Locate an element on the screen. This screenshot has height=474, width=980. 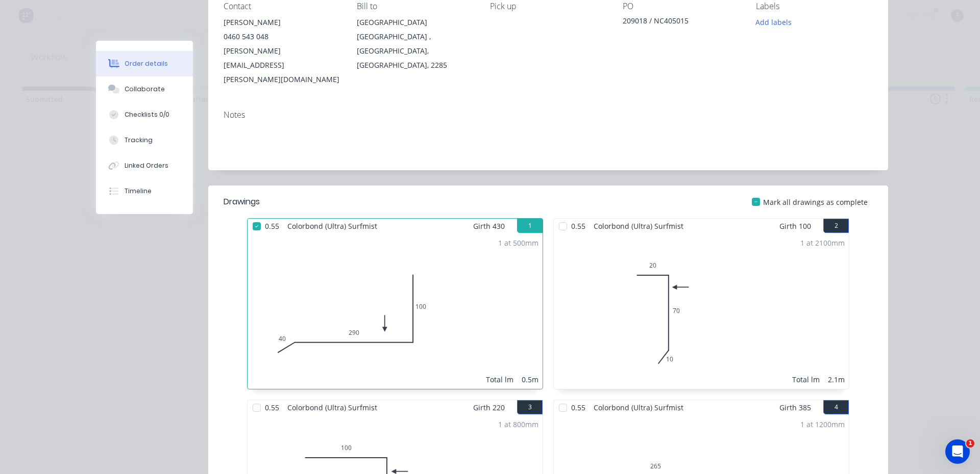
div: 1 at 1200mm is located at coordinates (822, 424).